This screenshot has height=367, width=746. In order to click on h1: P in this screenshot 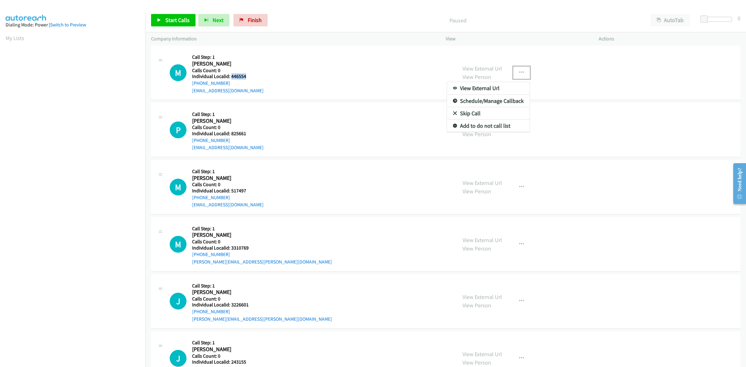, I will do `click(178, 130)`.